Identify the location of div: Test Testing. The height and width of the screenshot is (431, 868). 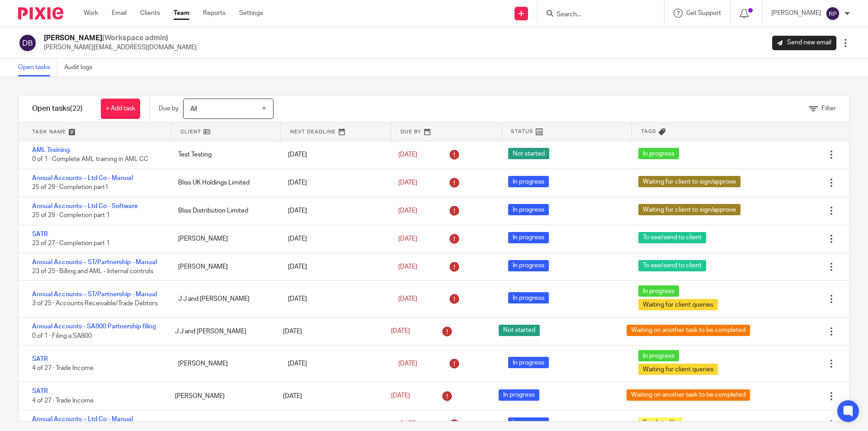
(224, 154).